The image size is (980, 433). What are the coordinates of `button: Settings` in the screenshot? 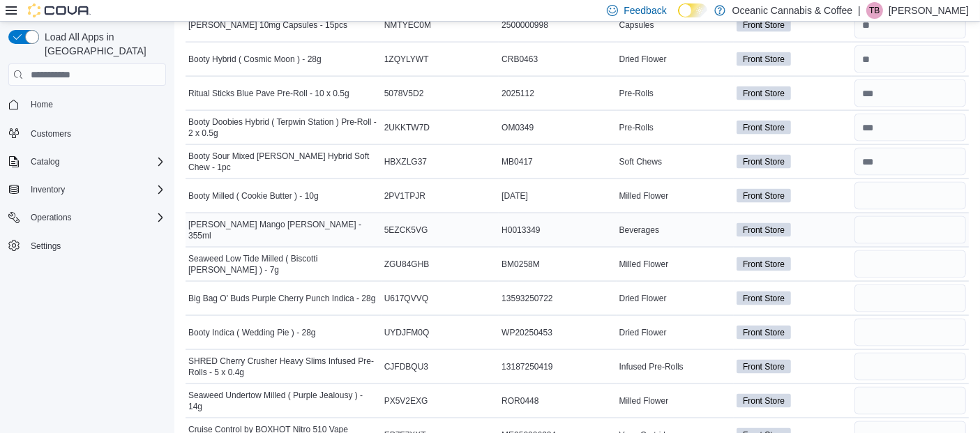 It's located at (87, 245).